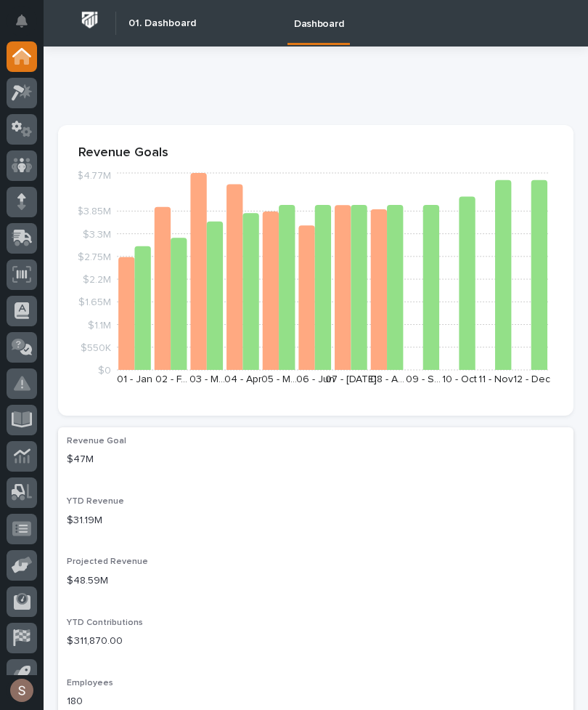 This screenshot has width=588, height=710. I want to click on p: $ 311,870.00, so click(316, 641).